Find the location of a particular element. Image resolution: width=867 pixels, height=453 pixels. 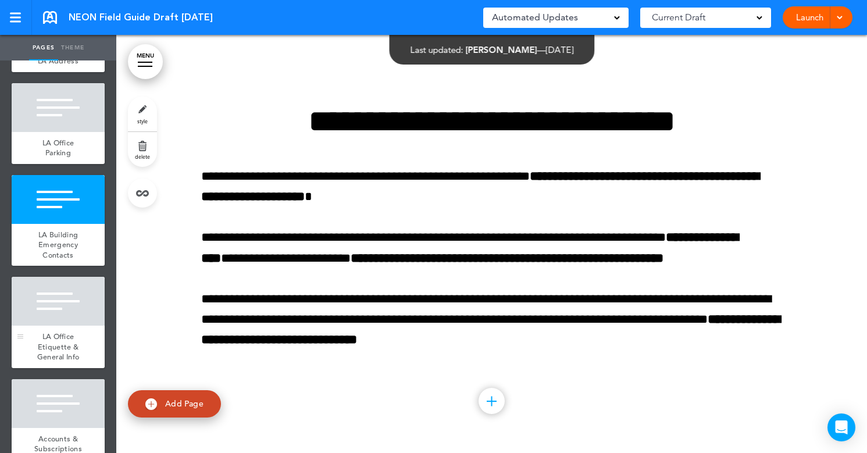

span: delete is located at coordinates (142, 156).